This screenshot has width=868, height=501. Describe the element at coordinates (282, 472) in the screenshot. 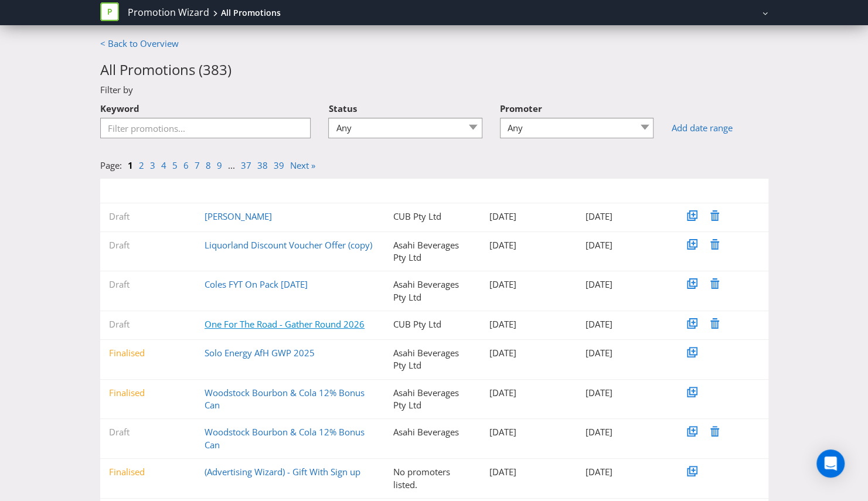

I see `a: (Advertising Wizard) - Gift With Sign up` at that location.